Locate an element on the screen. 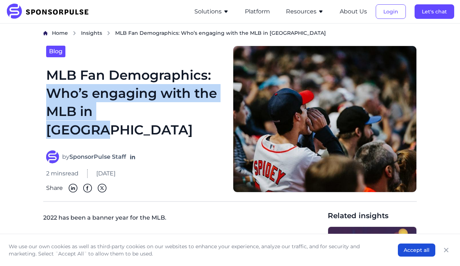  span: Insights is located at coordinates (91, 33).